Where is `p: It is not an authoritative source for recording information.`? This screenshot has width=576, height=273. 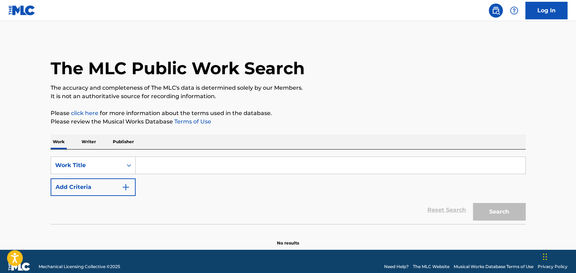 p: It is not an authoritative source for recording information. is located at coordinates (288, 96).